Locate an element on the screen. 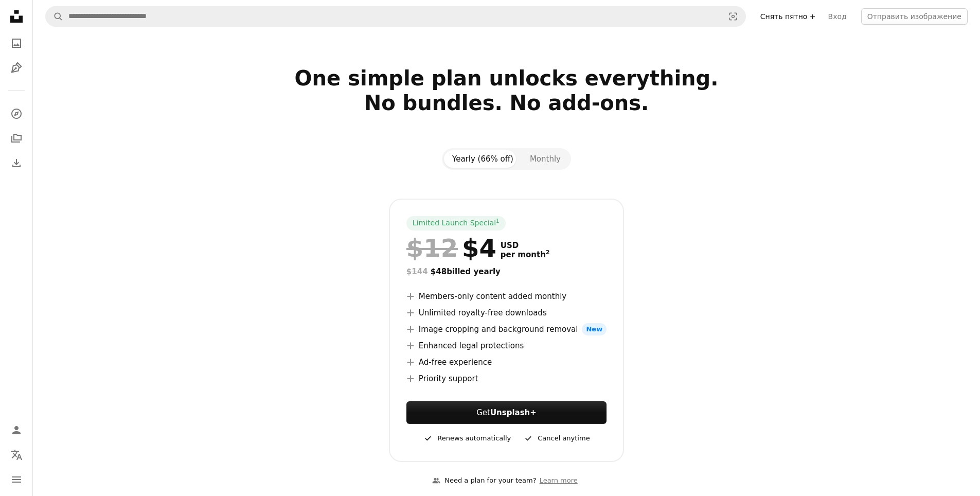 The width and height of the screenshot is (980, 496). a: Вход is located at coordinates (837, 16).